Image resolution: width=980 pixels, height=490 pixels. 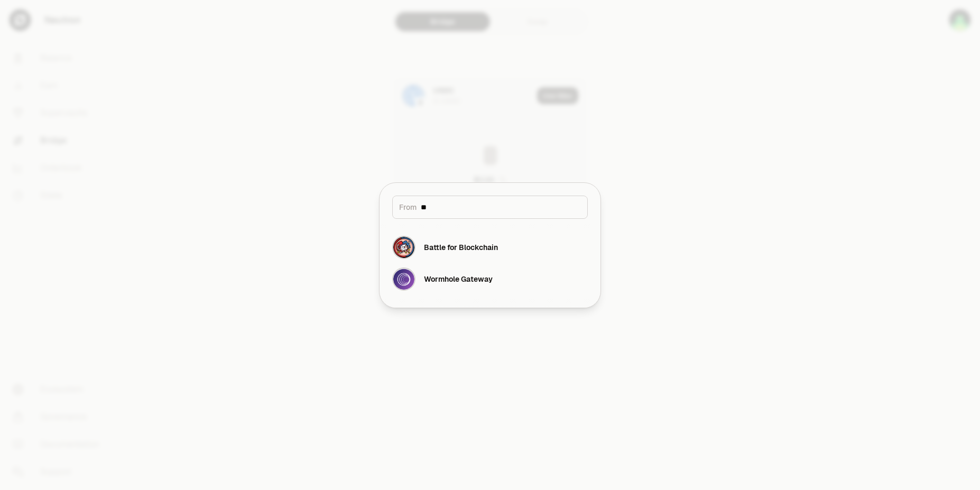 I want to click on img: Battle for Blockchain Logo, so click(x=404, y=247).